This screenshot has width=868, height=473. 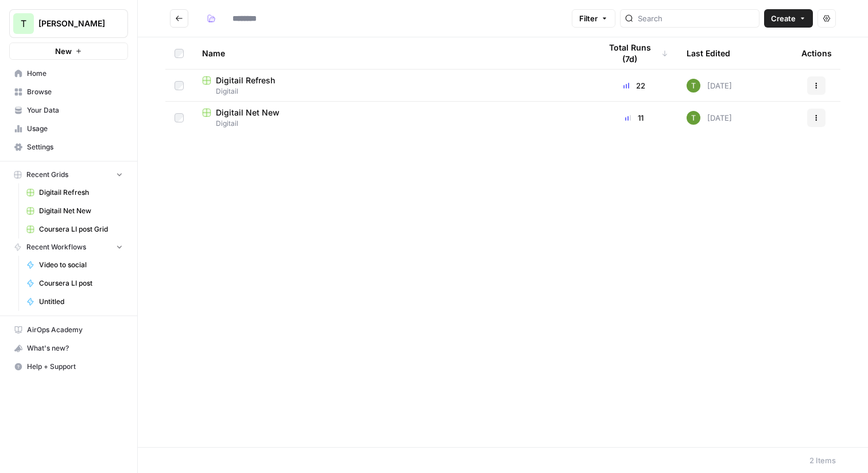 I want to click on a: Untitled, so click(x=75, y=302).